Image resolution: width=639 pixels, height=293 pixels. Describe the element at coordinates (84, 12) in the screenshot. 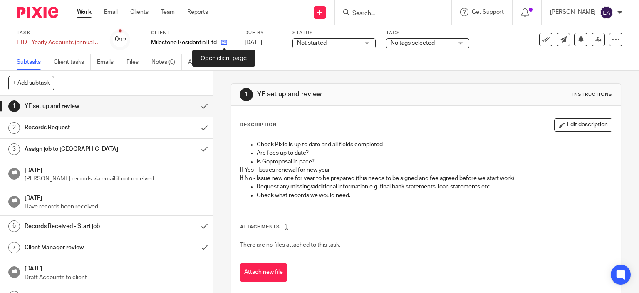

I see `a: Work` at that location.